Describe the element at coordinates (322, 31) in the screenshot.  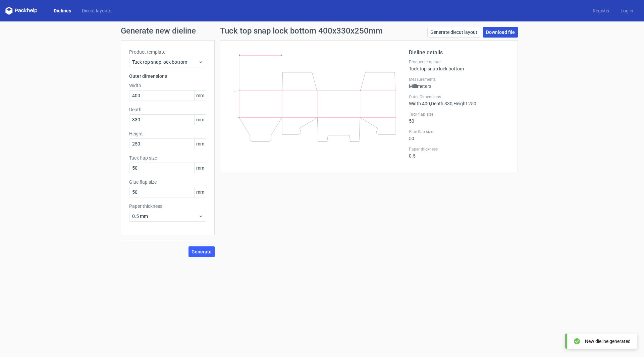
I see `h1: Generate new dieline` at that location.